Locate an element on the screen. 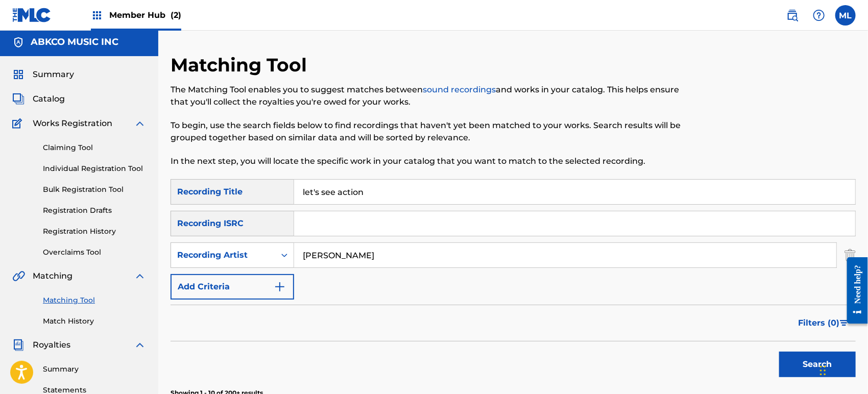  button: Filters (0) is located at coordinates (823, 323).